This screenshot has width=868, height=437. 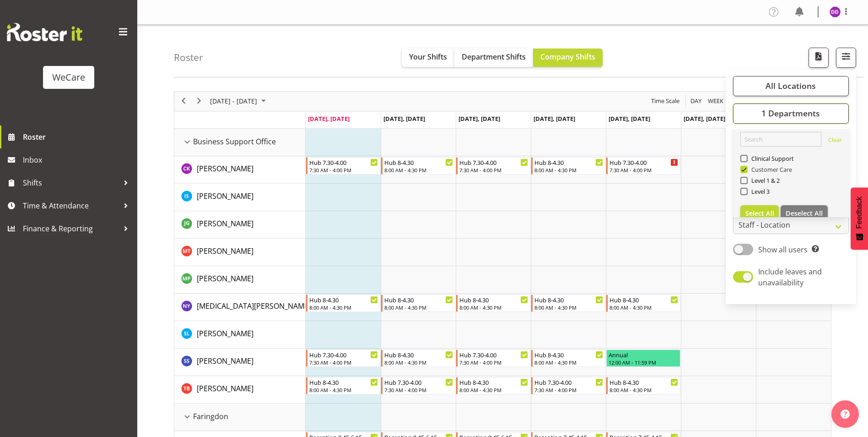 I want to click on button: Timeline Day, so click(x=696, y=101).